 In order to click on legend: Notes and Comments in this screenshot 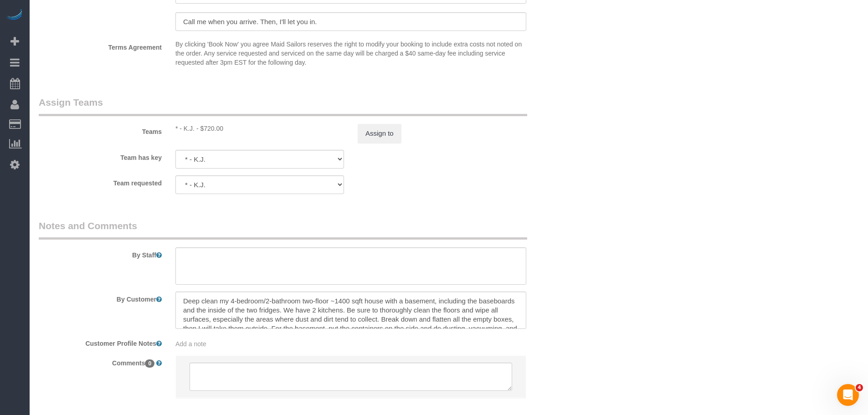, I will do `click(283, 229)`.